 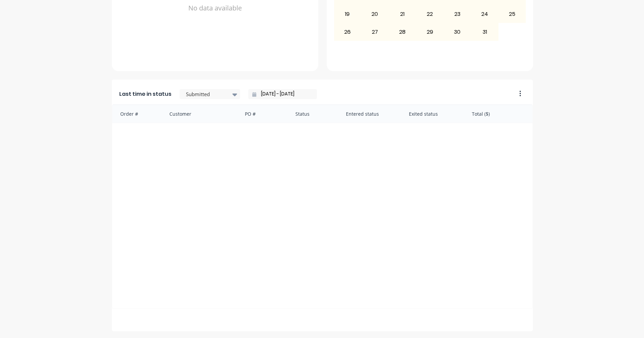 I want to click on div: 21, so click(x=403, y=14).